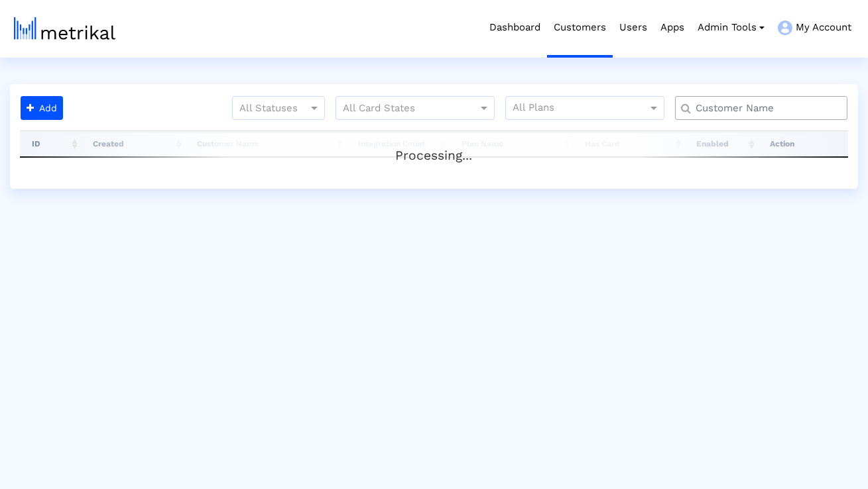 This screenshot has height=489, width=868. What do you see at coordinates (629, 144) in the screenshot?
I see `th: Has Card` at bounding box center [629, 144].